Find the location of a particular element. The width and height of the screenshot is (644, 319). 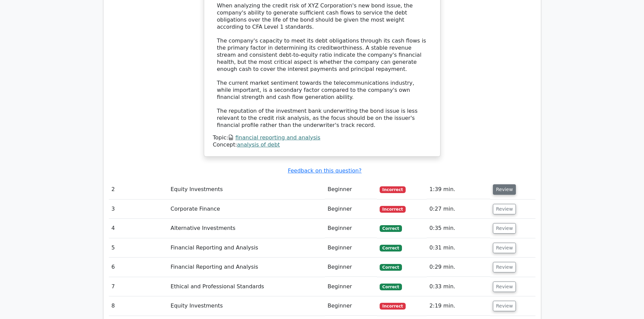

td: Corporate Finance is located at coordinates (246, 209).